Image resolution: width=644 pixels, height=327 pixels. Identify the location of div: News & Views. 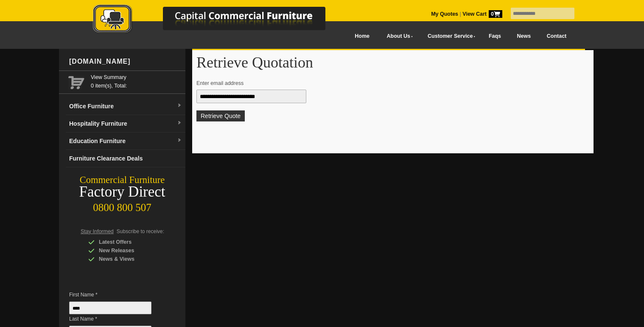
(128, 259).